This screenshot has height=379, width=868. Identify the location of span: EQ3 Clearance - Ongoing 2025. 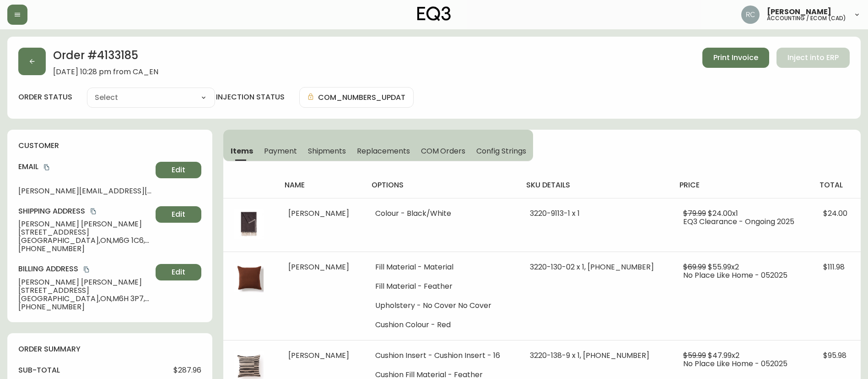
(738, 221).